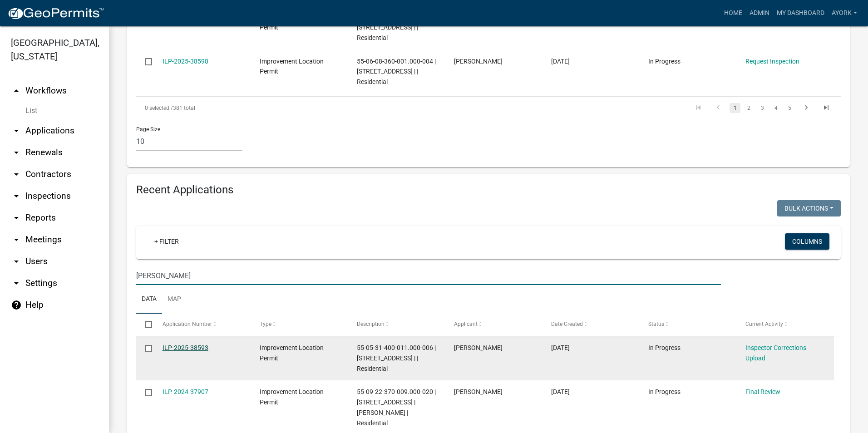 The image size is (868, 433). Describe the element at coordinates (776, 108) in the screenshot. I see `a: 4` at that location.